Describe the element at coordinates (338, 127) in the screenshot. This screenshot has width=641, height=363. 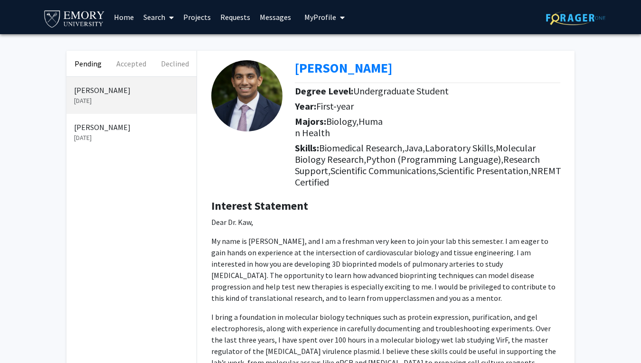
I see `span: Human Health` at that location.